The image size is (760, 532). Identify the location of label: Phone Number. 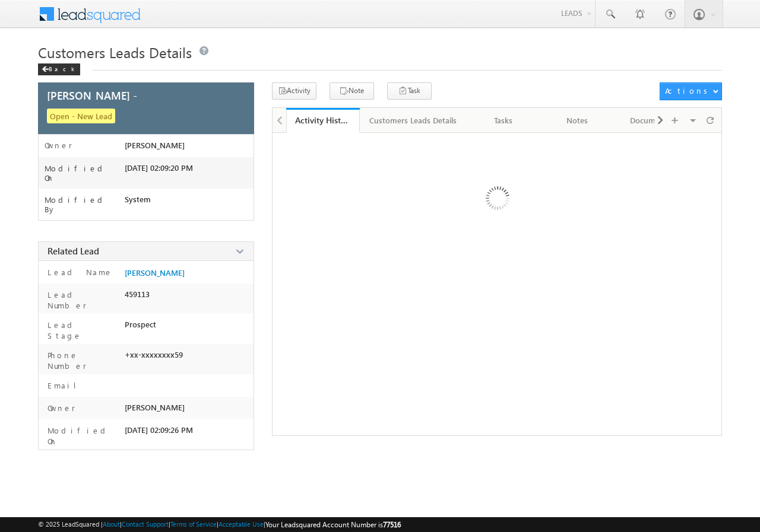
(82, 361).